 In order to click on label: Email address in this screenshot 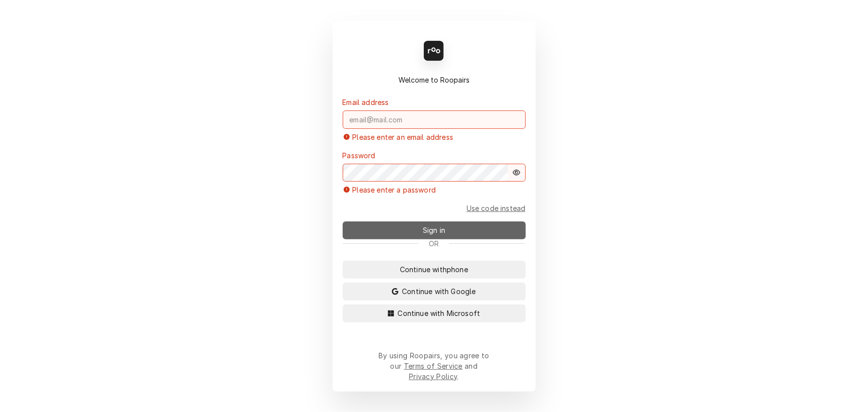, I will do `click(365, 102)`.